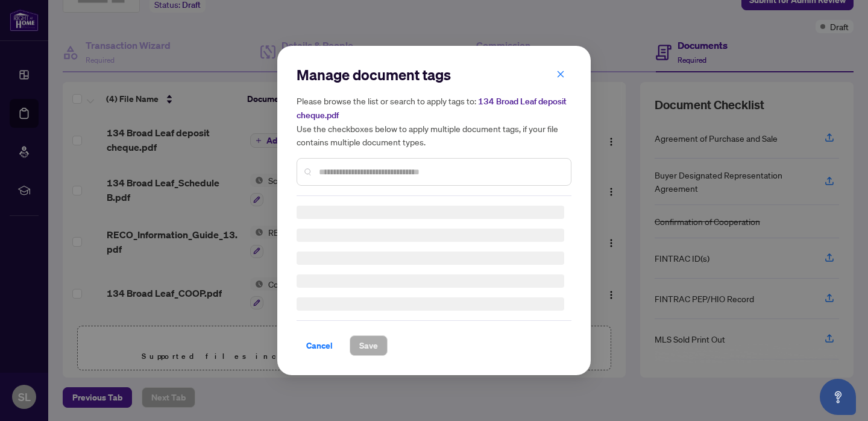 The image size is (868, 421). What do you see at coordinates (369, 346) in the screenshot?
I see `button: Save` at bounding box center [369, 346].